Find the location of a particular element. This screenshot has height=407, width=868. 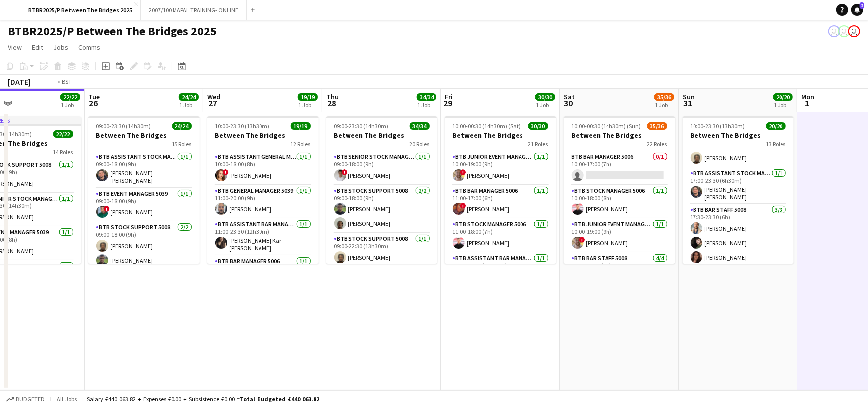

span: 2 is located at coordinates (861, 5).